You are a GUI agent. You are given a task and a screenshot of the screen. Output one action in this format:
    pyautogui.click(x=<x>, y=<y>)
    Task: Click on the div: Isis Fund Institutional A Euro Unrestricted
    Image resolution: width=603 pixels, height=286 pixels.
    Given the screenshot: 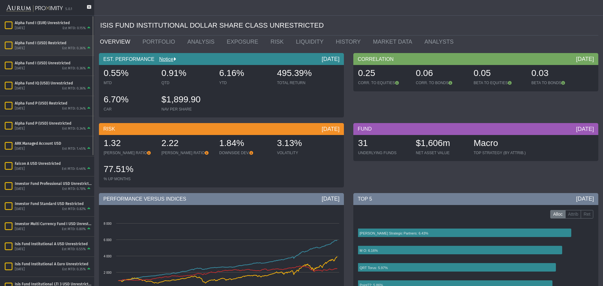 What is the action you would take?
    pyautogui.click(x=53, y=264)
    